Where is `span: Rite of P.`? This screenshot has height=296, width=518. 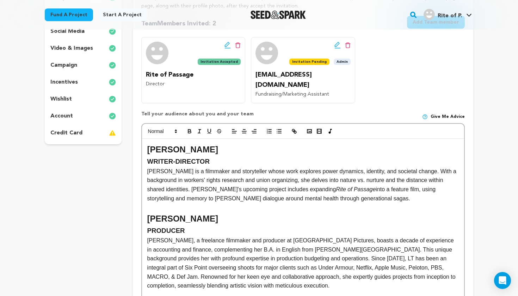
span: Rite of P. is located at coordinates (450, 16).